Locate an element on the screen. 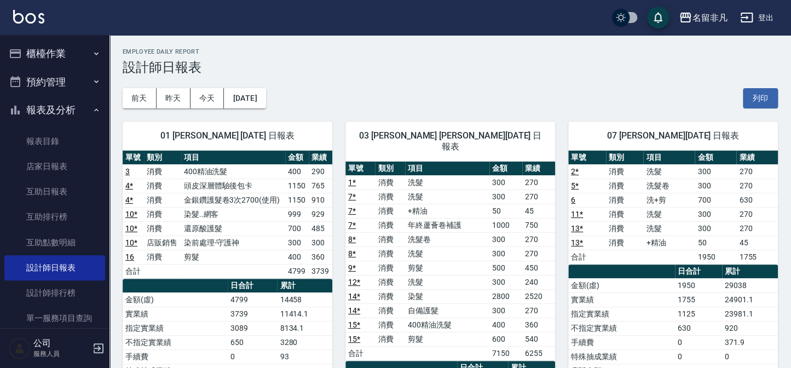 Image resolution: width=791 pixels, height=368 pixels. button: 前天 is located at coordinates (140, 98).